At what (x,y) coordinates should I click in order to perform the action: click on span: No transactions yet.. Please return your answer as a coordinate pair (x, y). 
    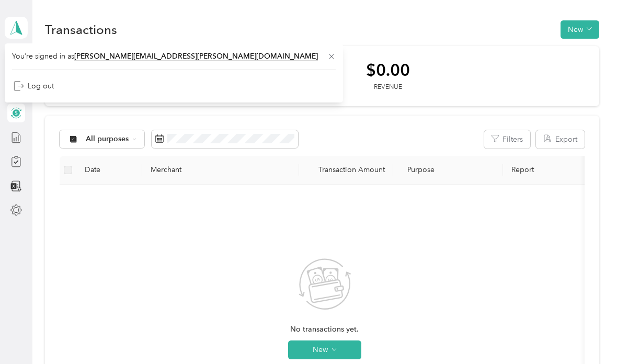
    Looking at the image, I should click on (324, 329).